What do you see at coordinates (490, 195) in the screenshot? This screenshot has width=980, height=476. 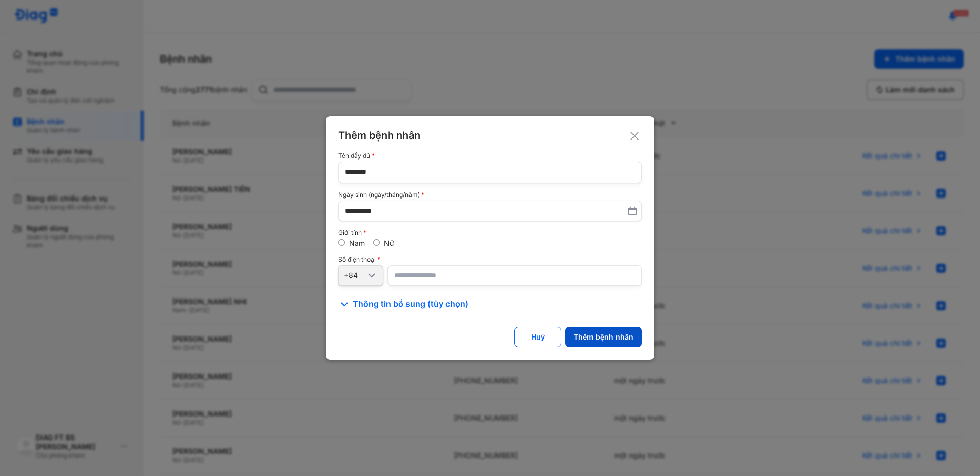 I see `div: Ngày sinh (ngày/tháng/năm)` at bounding box center [490, 195].